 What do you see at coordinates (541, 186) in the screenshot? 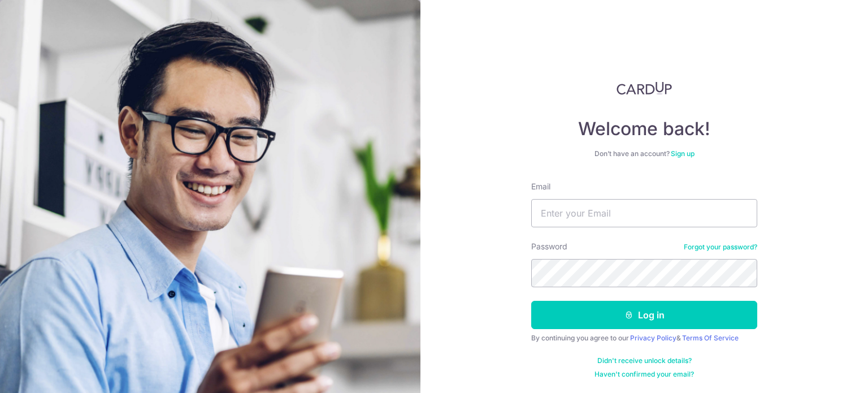
I see `label: Email` at bounding box center [541, 186].